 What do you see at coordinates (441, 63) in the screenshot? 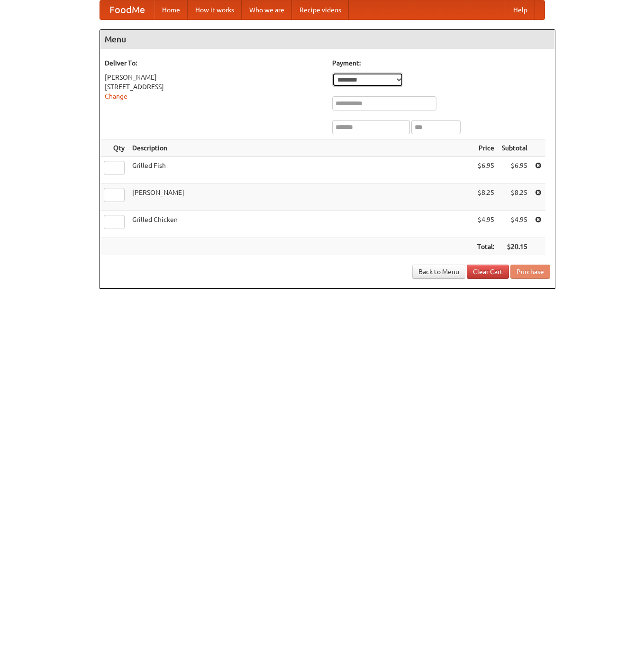
I see `h5: Payment:` at bounding box center [441, 63].